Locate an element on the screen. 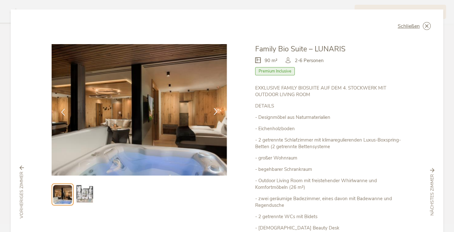 This screenshot has width=454, height=232. img: Family Bio Suite – LUNARIS is located at coordinates (139, 110).